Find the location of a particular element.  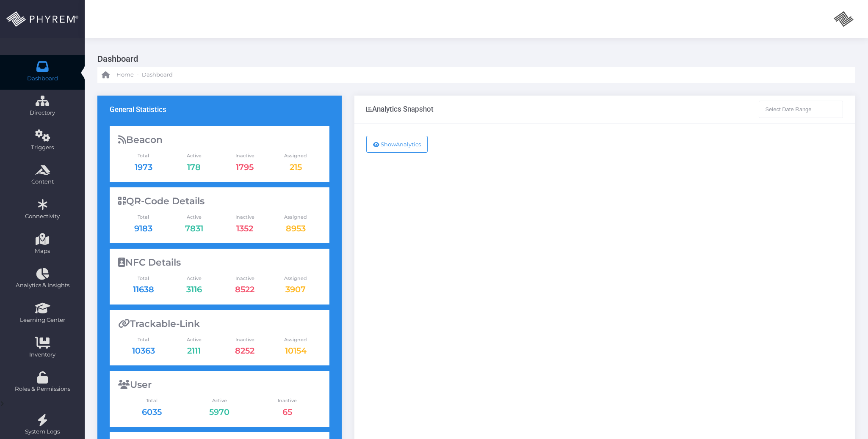

a: 1973 is located at coordinates (143, 167).